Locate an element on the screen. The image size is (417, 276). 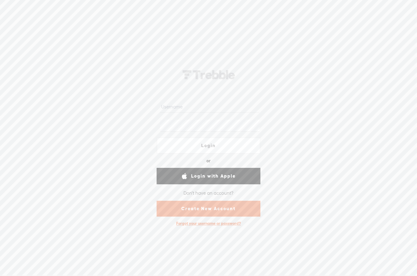
a: Login is located at coordinates (208, 146).